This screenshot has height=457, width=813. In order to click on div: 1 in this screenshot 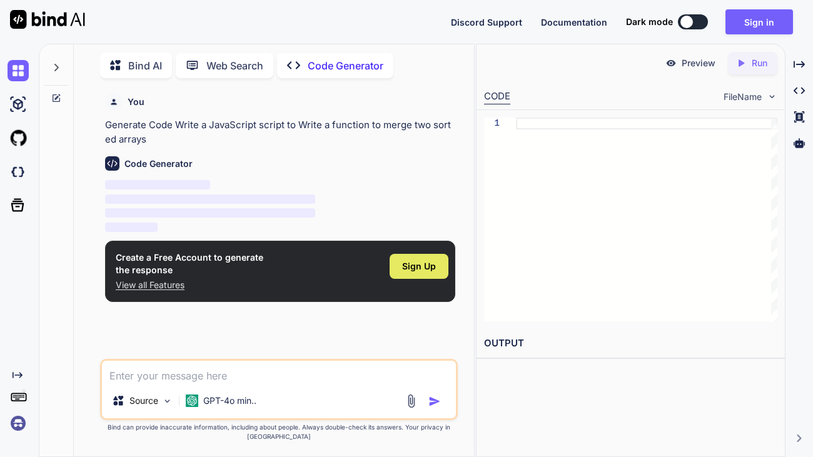, I will do `click(491, 123)`.